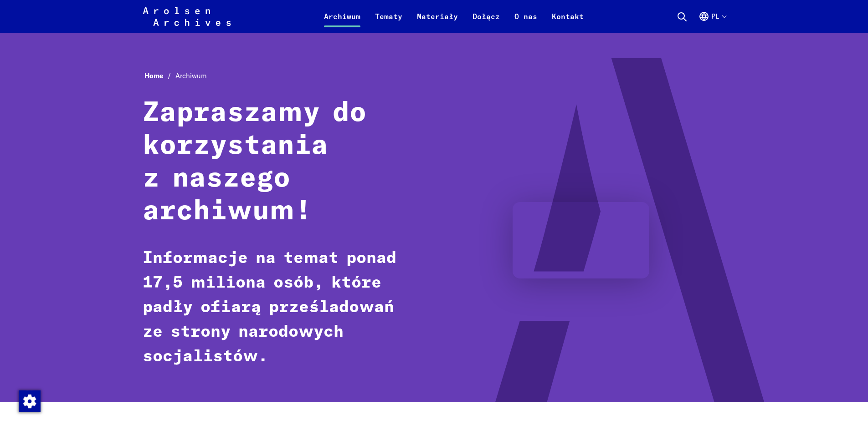 The image size is (868, 430). Describe the element at coordinates (434, 76) in the screenshot. I see `nav: Breadcrumb` at that location.